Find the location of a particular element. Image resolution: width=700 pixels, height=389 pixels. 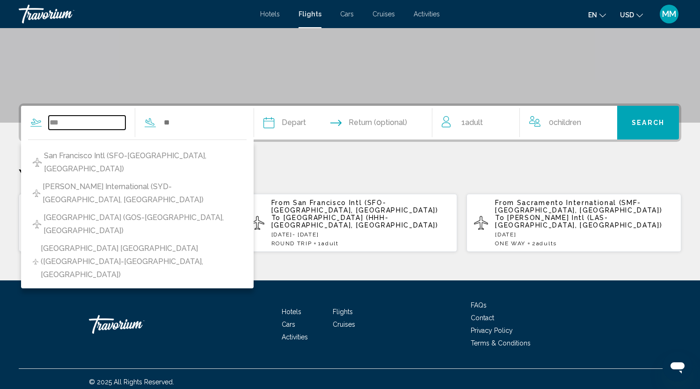

span: Adults is located at coordinates (546, 243).